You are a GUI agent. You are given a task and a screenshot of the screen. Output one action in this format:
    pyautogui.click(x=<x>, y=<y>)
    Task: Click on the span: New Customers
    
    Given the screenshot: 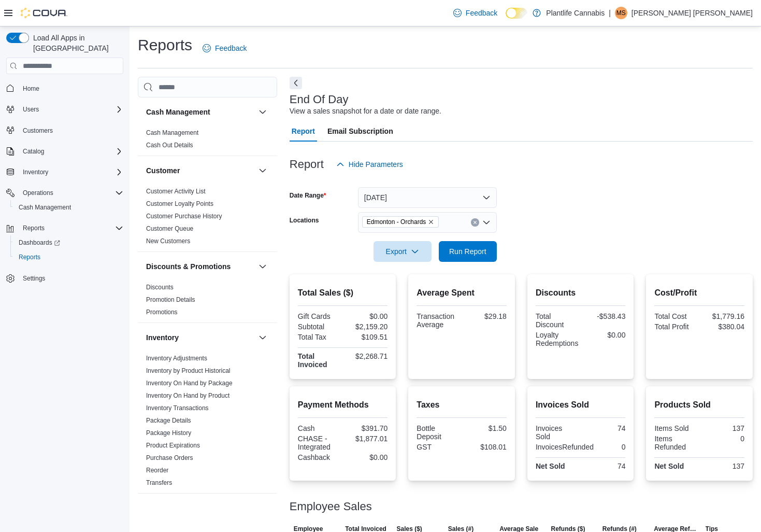 What is the action you would take?
    pyautogui.click(x=168, y=241)
    